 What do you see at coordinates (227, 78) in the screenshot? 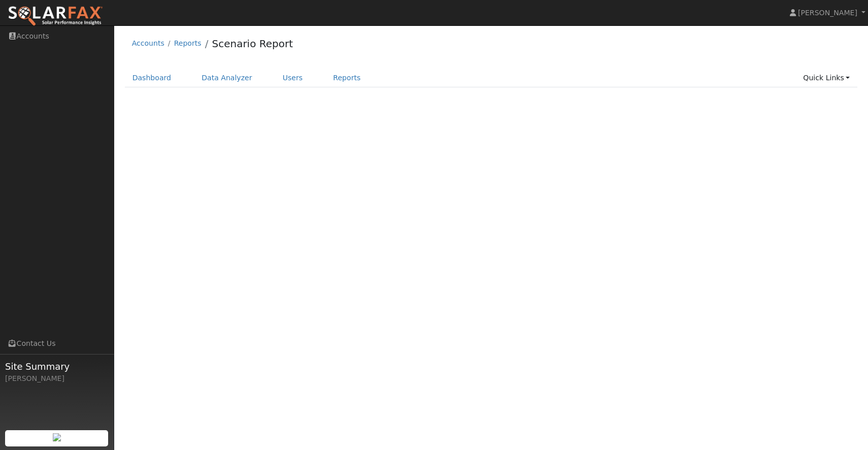
I see `a: Data Analyzer` at bounding box center [227, 78].